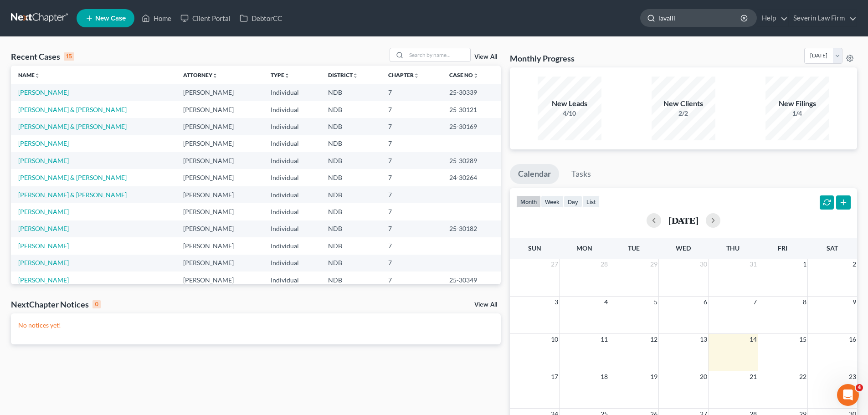 The height and width of the screenshot is (415, 868). What do you see at coordinates (753, 377) in the screenshot?
I see `span: 21` at bounding box center [753, 377].